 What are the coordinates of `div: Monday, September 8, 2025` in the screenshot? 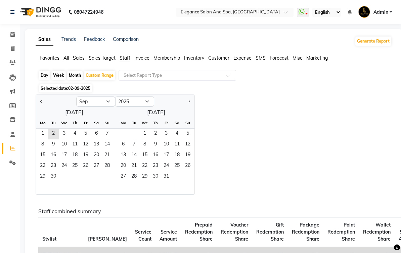 It's located at (43, 145).